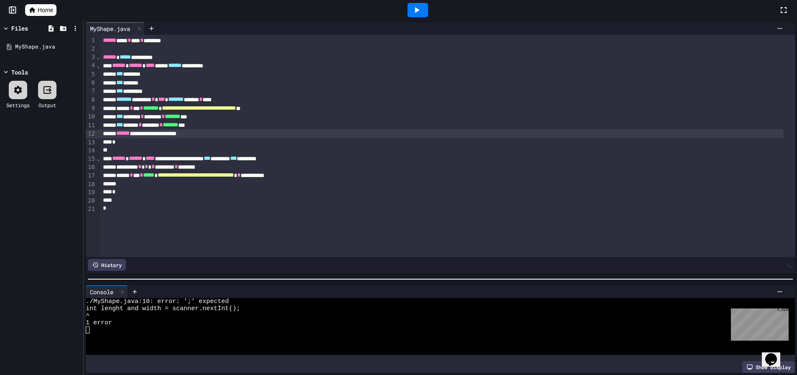 The height and width of the screenshot is (375, 797). What do you see at coordinates (91, 176) in the screenshot?
I see `div: 17` at bounding box center [91, 176].